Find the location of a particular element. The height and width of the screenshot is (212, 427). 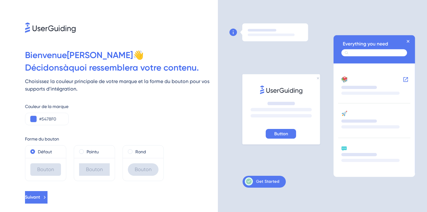

font: Pointu is located at coordinates (93, 152).